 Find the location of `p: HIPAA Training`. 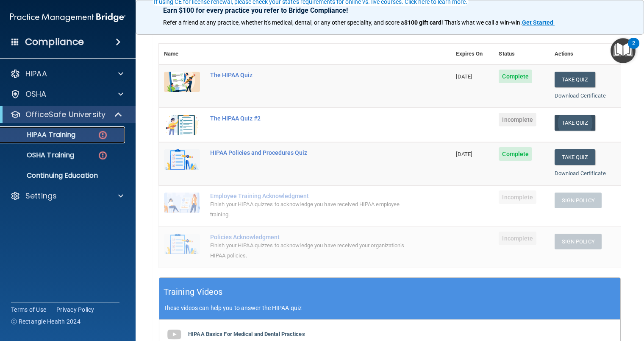

p: HIPAA Training is located at coordinates (40, 135).